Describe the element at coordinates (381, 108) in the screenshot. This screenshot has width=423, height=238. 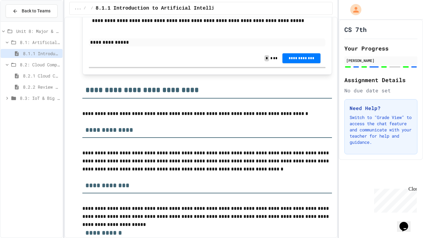
I see `h3: Need Help?` at that location.